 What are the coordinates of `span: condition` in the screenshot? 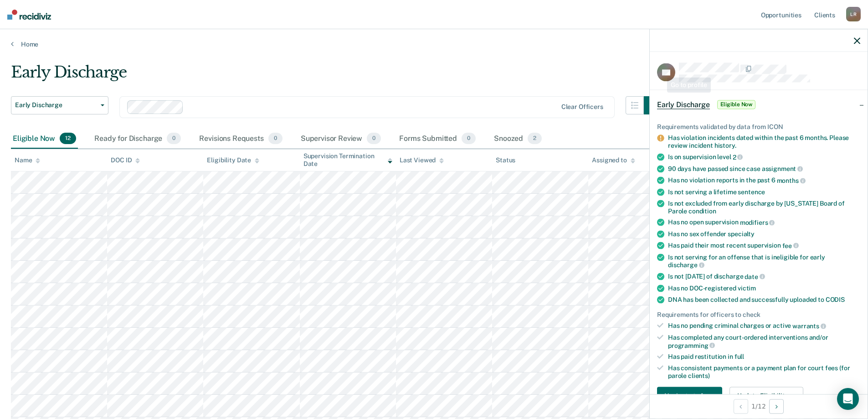 It's located at (703, 211).